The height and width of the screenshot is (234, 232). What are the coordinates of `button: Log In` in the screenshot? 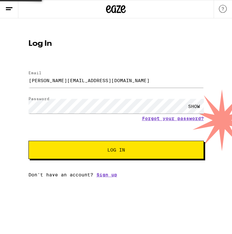 It's located at (116, 150).